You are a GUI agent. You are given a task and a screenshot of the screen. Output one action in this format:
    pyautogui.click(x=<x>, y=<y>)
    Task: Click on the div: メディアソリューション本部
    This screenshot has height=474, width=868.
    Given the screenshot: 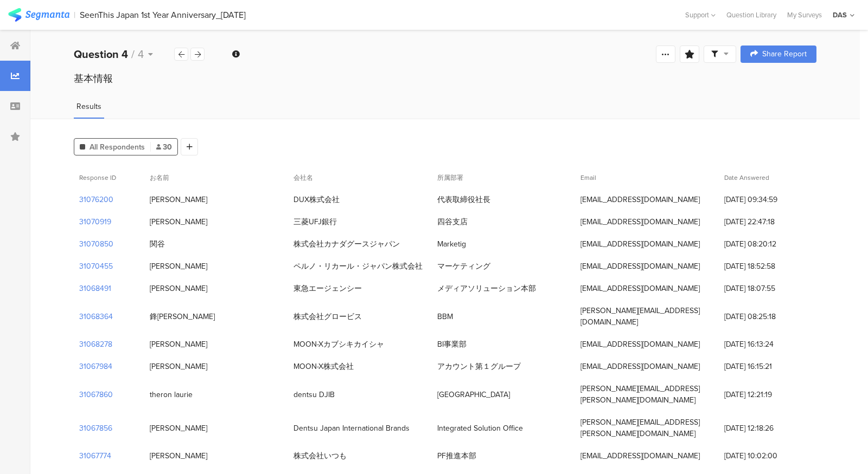 What is the action you would take?
    pyautogui.click(x=487, y=288)
    